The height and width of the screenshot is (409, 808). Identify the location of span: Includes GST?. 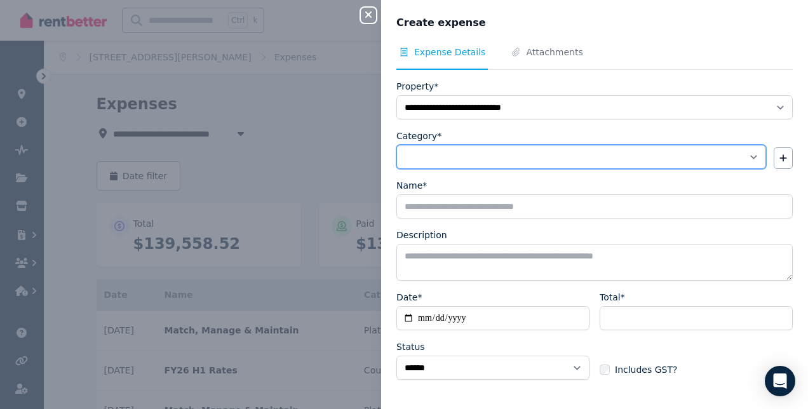
(646, 370).